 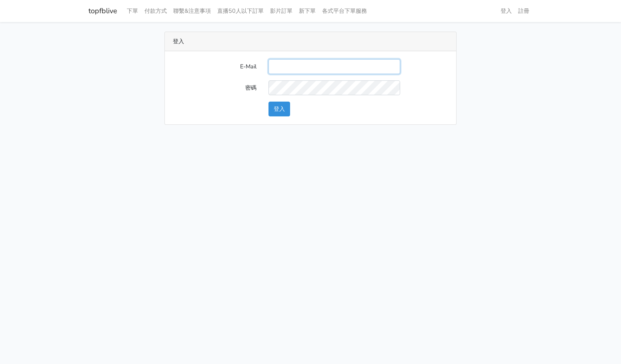 What do you see at coordinates (524, 11) in the screenshot?
I see `a: 註冊` at bounding box center [524, 11].